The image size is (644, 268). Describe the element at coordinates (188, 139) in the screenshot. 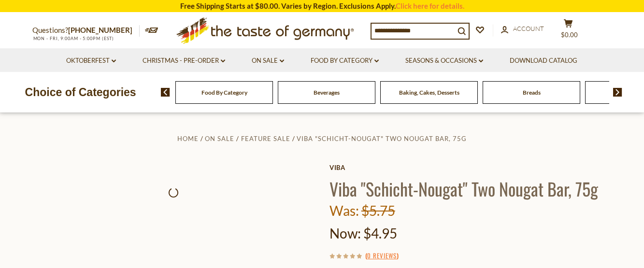

I see `span: Home` at that location.